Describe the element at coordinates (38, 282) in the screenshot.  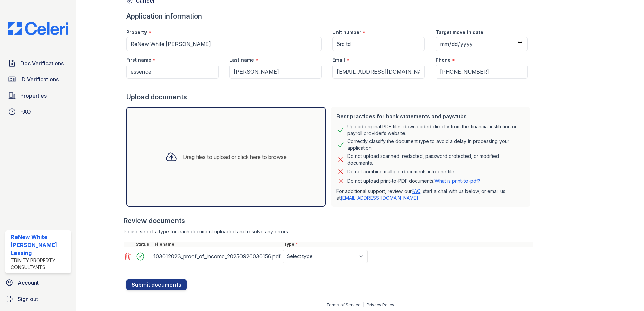
I see `a: Account` at that location.